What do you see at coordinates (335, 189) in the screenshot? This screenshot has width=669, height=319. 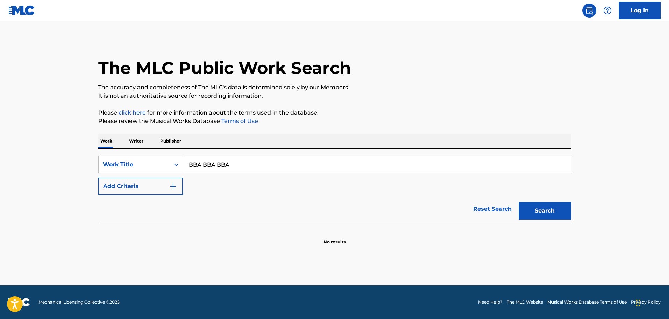 I see `form: Search Form` at bounding box center [335, 189].